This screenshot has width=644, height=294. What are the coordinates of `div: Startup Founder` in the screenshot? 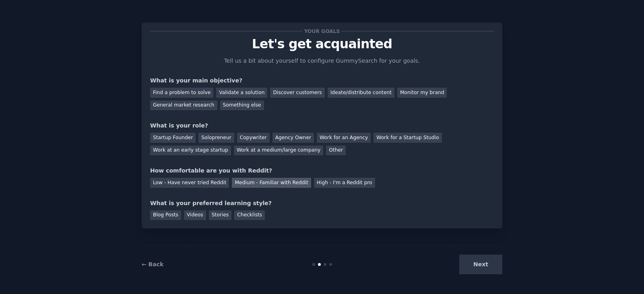 It's located at (173, 137).